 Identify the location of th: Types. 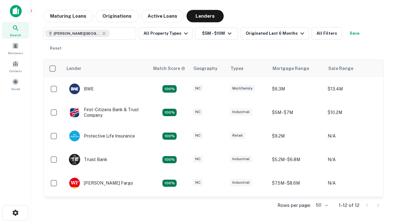
(248, 68).